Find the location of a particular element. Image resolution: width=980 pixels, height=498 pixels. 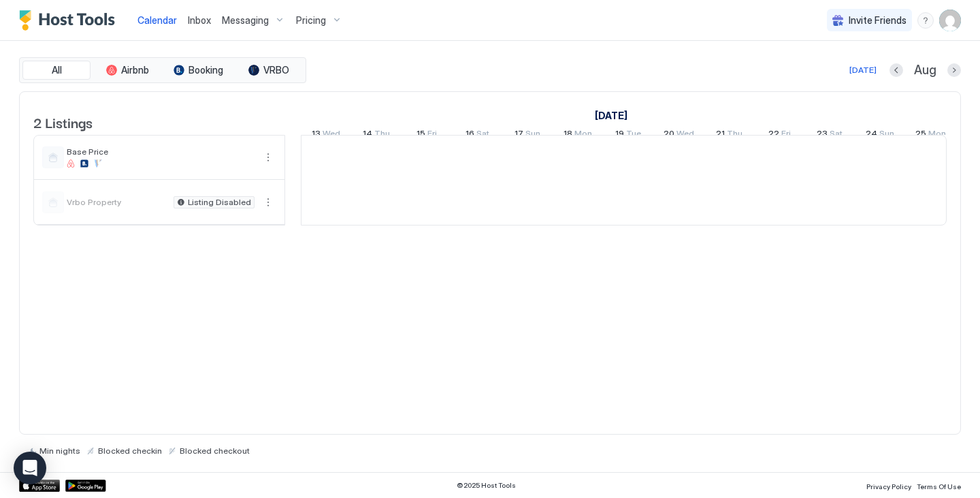

div: Google Play Store is located at coordinates (86, 485).